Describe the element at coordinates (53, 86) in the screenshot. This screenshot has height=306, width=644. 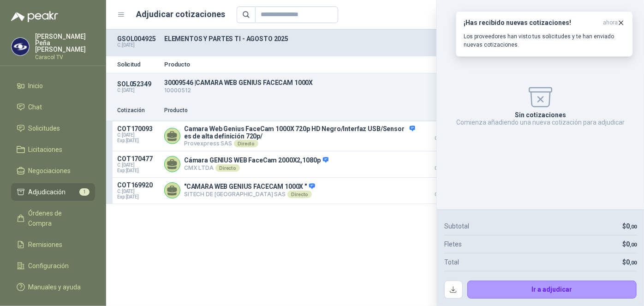
I see `a: Inicio` at that location.